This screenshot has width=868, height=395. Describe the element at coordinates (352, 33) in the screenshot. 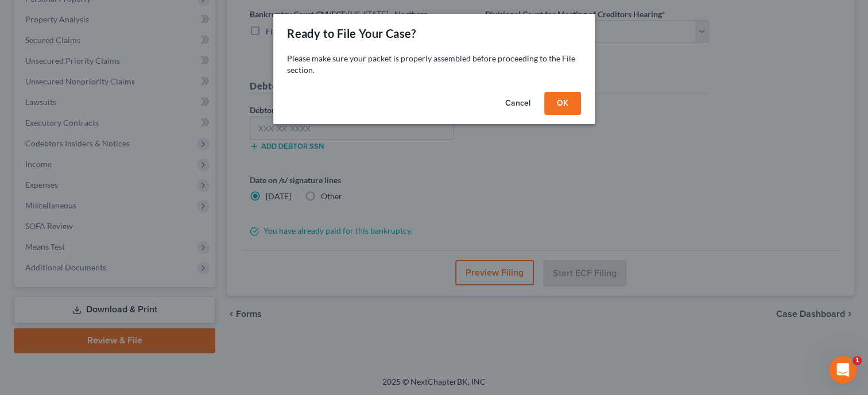

I see `div: Ready to File Your Case?` at that location.